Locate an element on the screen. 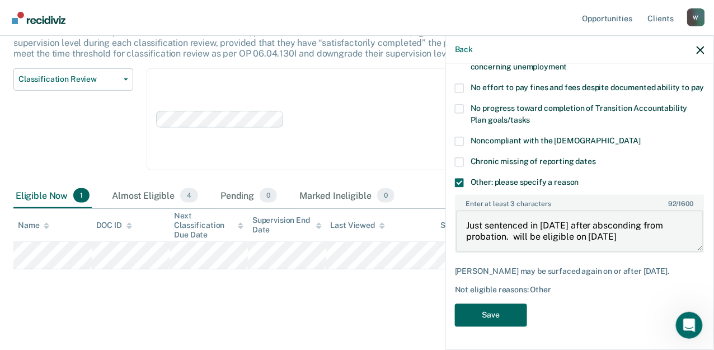  span: Classification Review is located at coordinates (69, 79).